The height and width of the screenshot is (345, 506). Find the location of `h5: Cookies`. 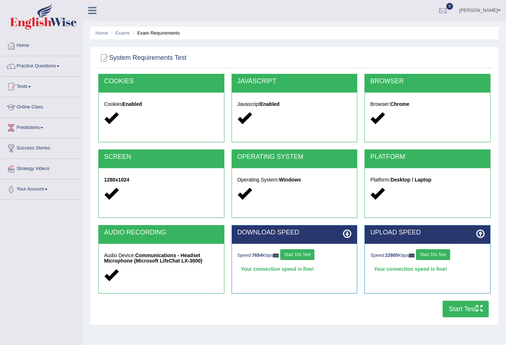

h5: Cookies is located at coordinates (161, 104).